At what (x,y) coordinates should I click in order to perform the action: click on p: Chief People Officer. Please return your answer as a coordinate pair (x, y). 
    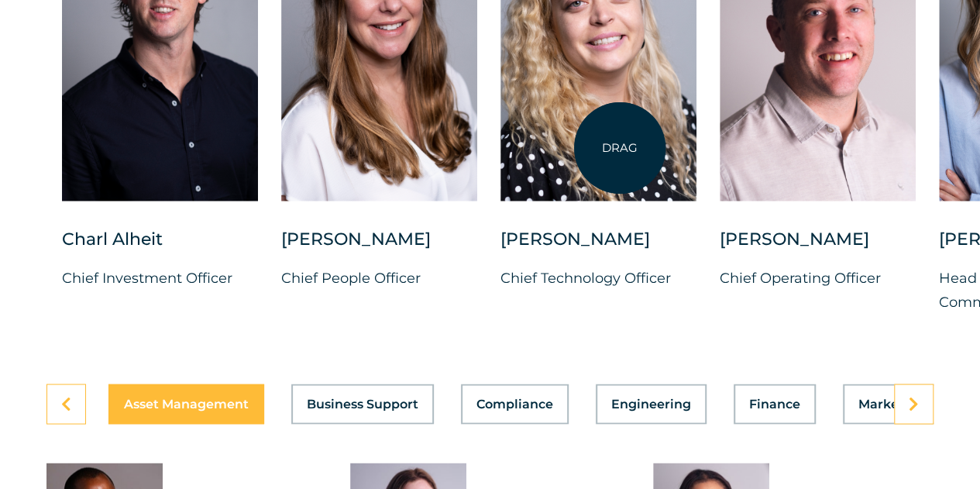
    Looking at the image, I should click on (379, 278).